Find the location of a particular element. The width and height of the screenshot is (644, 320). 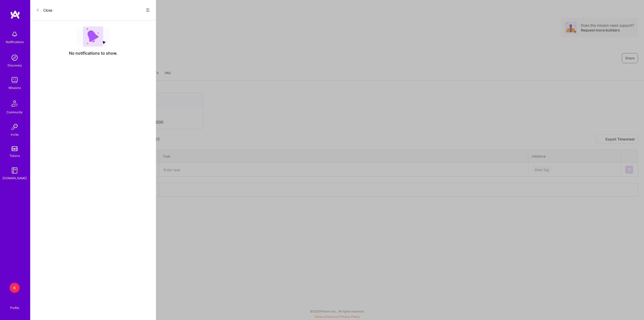

img: Community is located at coordinates (15, 103).